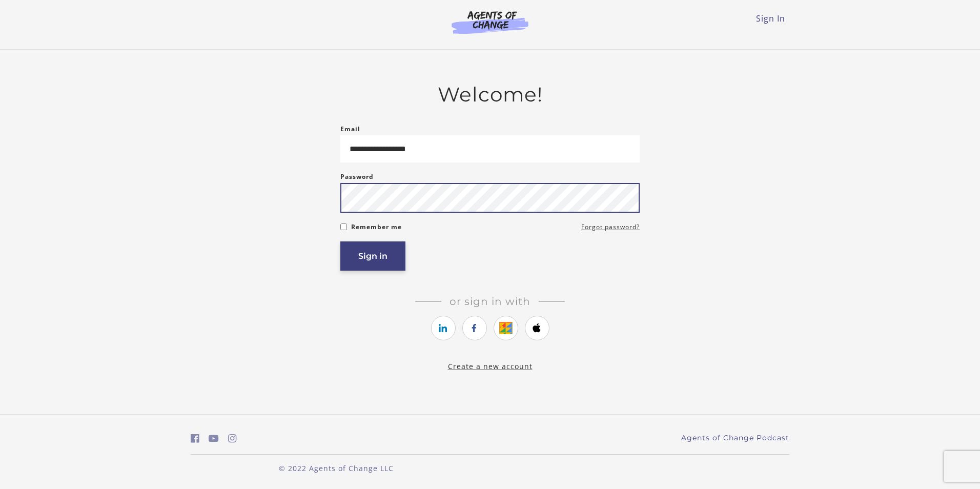 This screenshot has width=980, height=489. What do you see at coordinates (214, 438) in the screenshot?
I see `i: https://www.youtube.com/c/AgentsofChangeTestPrepbyMeaganMitchell (Open in a new window)` at bounding box center [214, 438].